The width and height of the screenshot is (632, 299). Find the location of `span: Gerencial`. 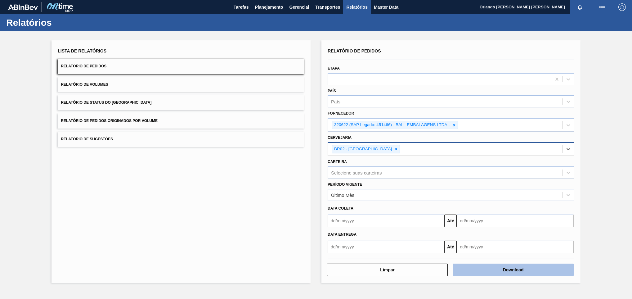

span: Gerencial is located at coordinates (299, 7).